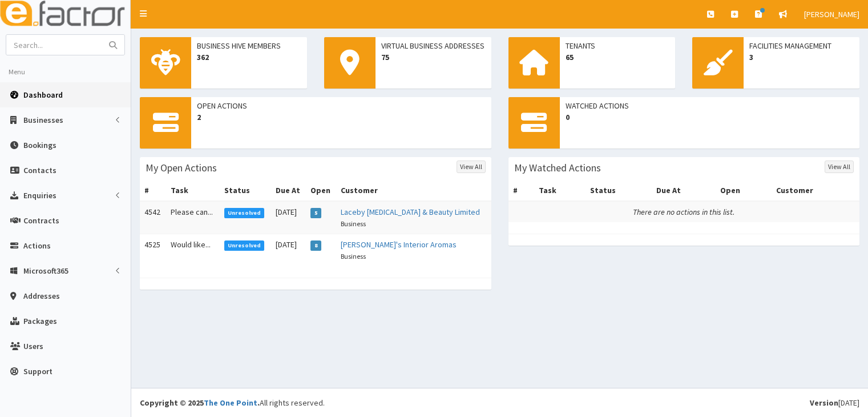  What do you see at coordinates (37, 246) in the screenshot?
I see `span: Actions` at bounding box center [37, 246].